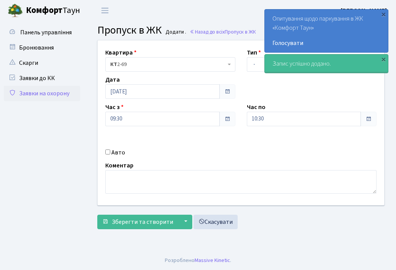 Image resolution: width=396 pixels, height=270 pixels. I want to click on a: Голосувати, so click(326, 43).